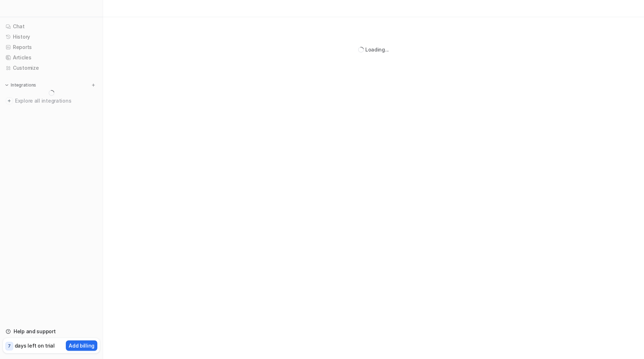  Describe the element at coordinates (51, 101) in the screenshot. I see `a: Explore all integrations` at that location.